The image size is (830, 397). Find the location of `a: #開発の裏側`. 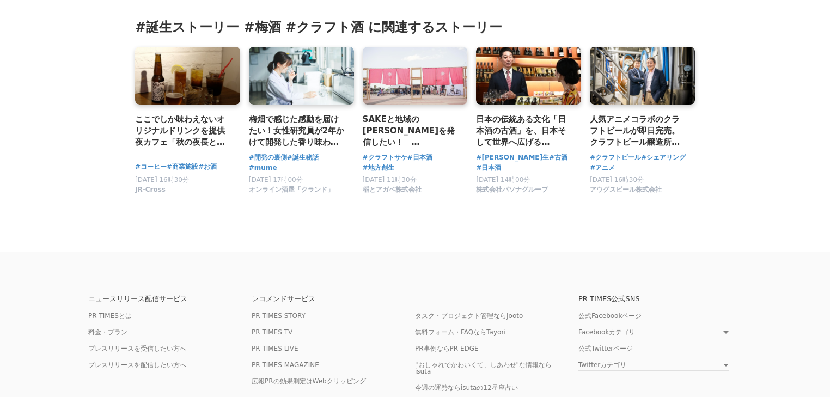

a: #開発の裏側 is located at coordinates (268, 157).